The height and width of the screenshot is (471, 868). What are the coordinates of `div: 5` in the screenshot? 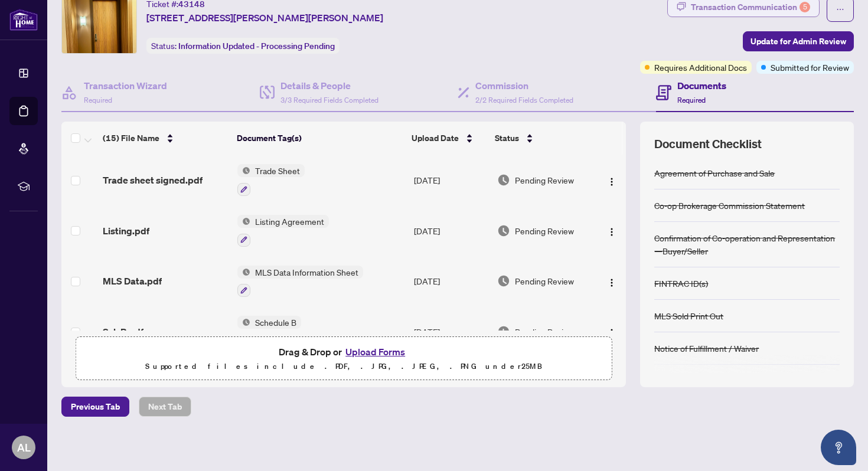 It's located at (805, 7).